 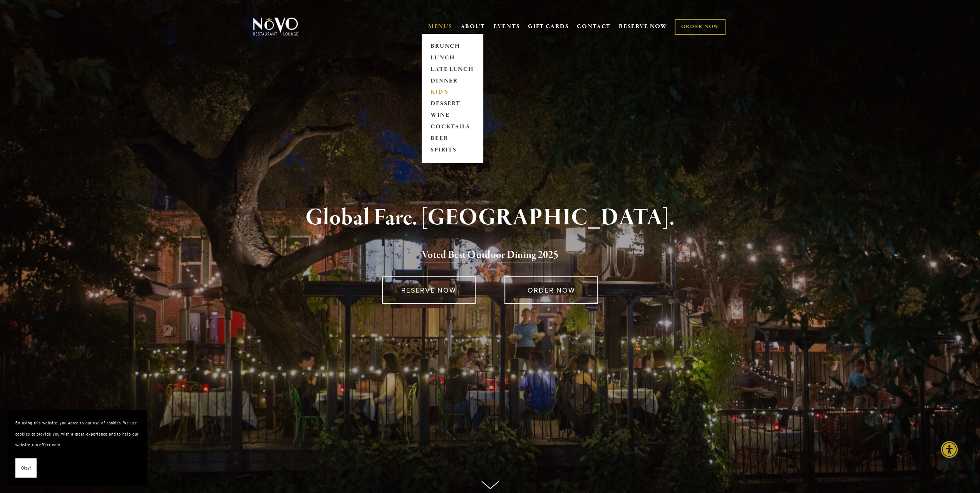 What do you see at coordinates (452, 116) in the screenshot?
I see `a: WINE` at bounding box center [452, 116].